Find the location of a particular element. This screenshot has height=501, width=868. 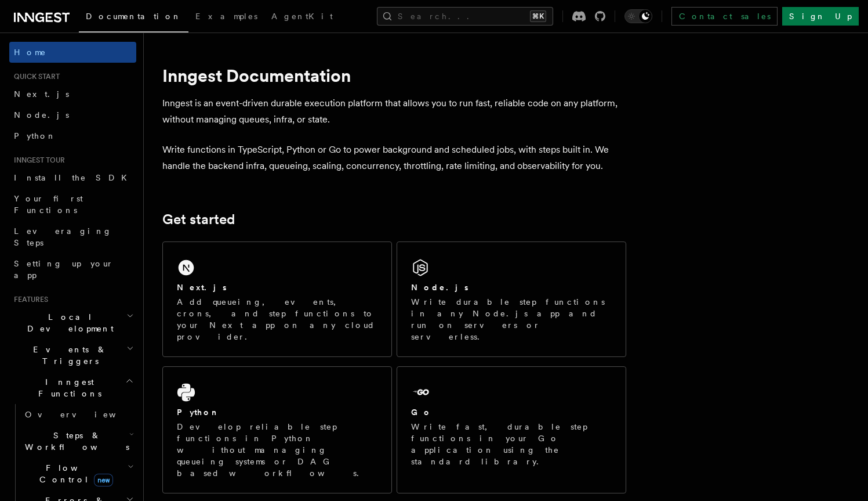

span: Home is located at coordinates (30, 53).